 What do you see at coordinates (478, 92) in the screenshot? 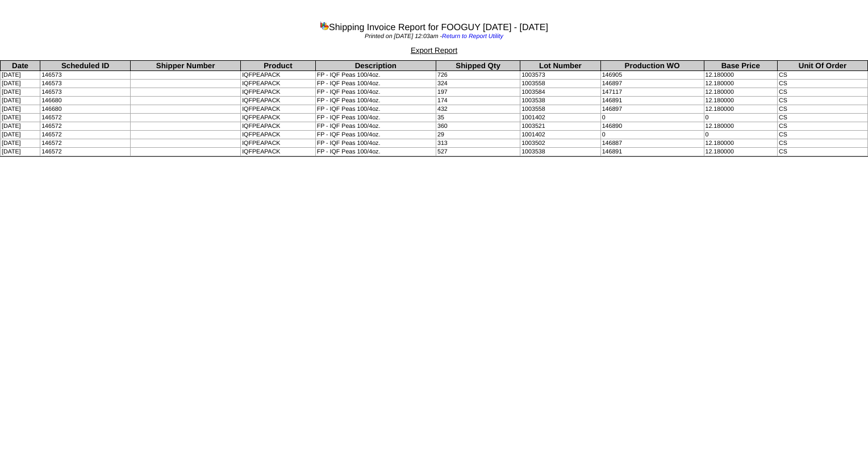
I see `td: 197` at bounding box center [478, 92].